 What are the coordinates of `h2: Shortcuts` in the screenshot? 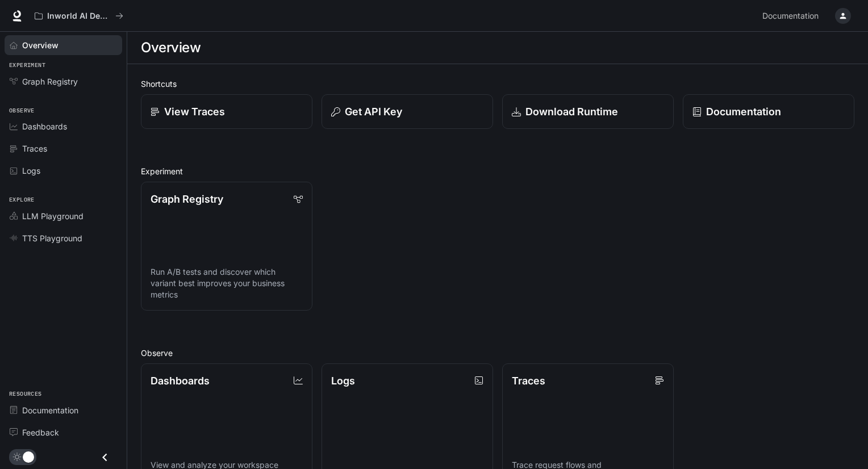 It's located at (498, 84).